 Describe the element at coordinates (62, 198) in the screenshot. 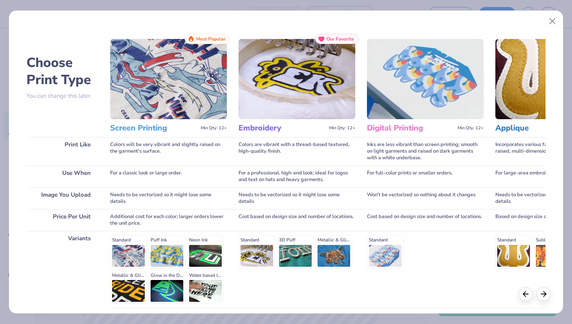

I see `div: Image You Upload` at that location.